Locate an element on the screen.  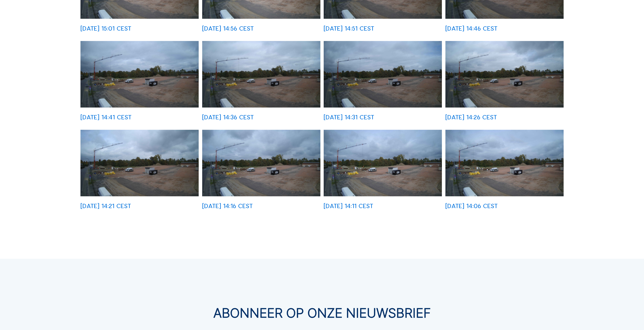
img: image_53797864 is located at coordinates (139, 163).